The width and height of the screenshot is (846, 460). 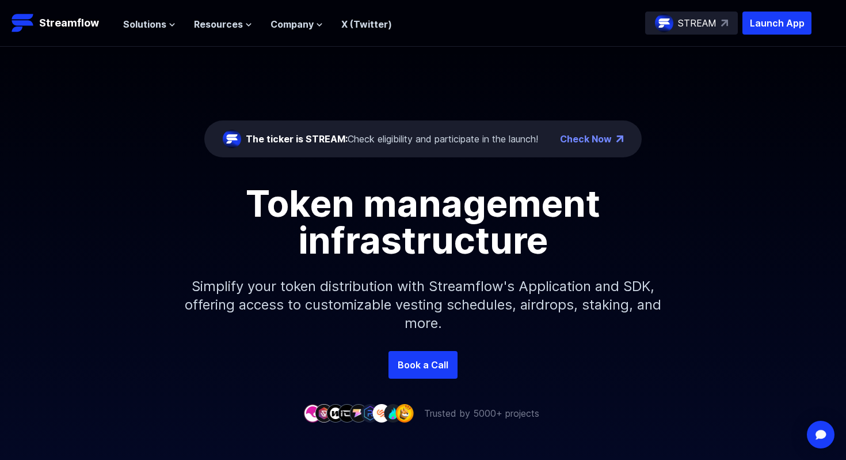 What do you see at coordinates (725, 23) in the screenshot?
I see `img: top-right-arrow.svg` at bounding box center [725, 23].